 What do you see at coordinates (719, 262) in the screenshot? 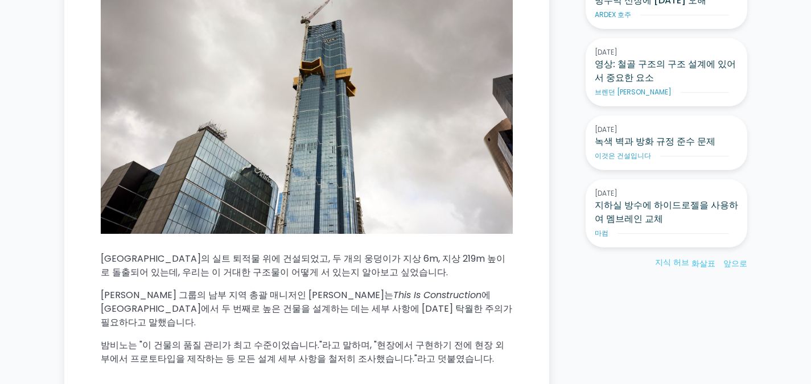
I see `font: 화살표_앞으로` at bounding box center [719, 262].